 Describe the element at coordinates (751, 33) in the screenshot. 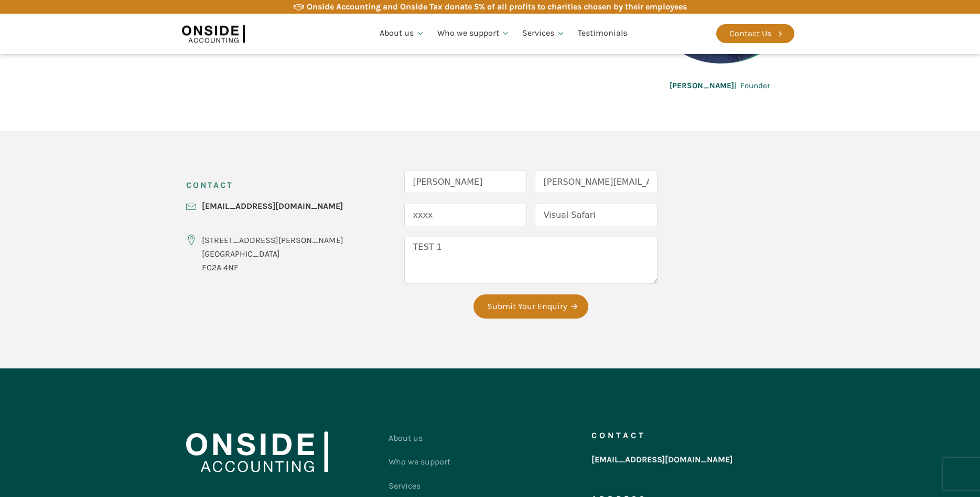

I see `div: Contact Us` at that location.